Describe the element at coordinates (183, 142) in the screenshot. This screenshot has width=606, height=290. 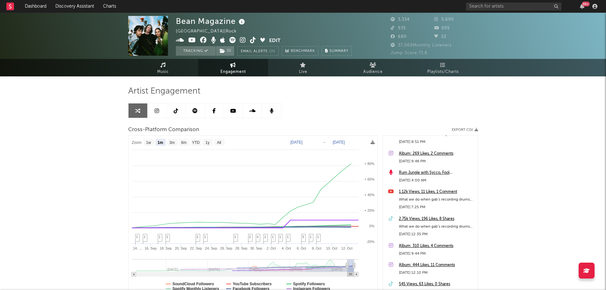
I see `text: 6m` at that location.